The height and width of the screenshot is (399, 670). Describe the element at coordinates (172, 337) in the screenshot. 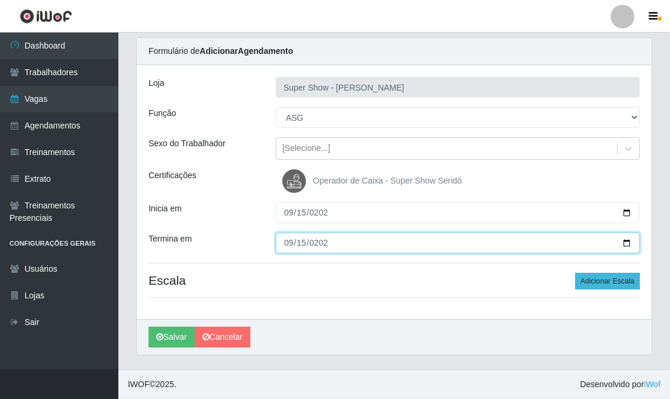

I see `button: Salvar` at that location.